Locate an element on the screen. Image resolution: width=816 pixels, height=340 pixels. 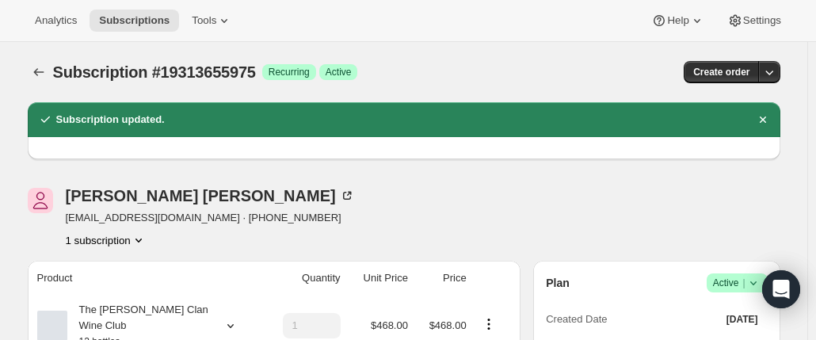
span: Help is located at coordinates (677, 21).